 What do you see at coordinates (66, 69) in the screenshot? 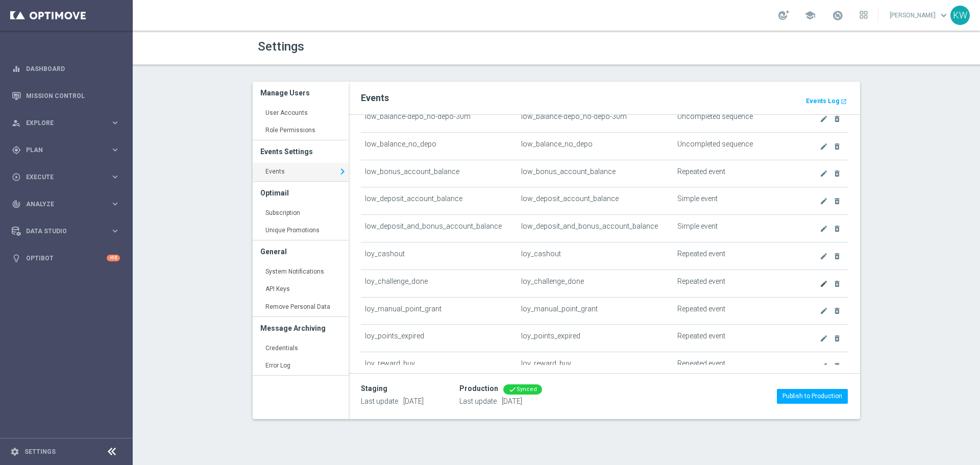
I see `button: equalizer Dashboard` at bounding box center [66, 69].